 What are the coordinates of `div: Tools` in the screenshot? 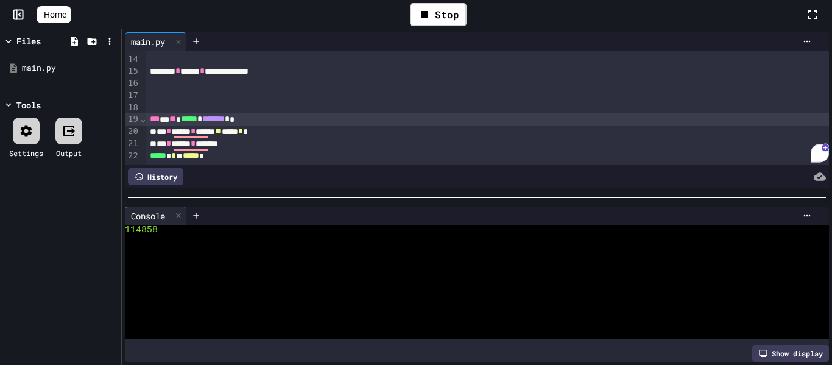 It's located at (29, 105).